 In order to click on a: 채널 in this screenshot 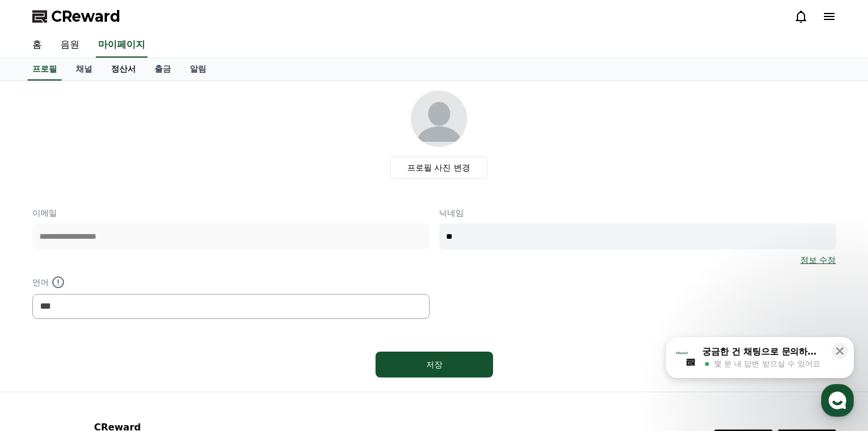, I will do `click(84, 69)`.